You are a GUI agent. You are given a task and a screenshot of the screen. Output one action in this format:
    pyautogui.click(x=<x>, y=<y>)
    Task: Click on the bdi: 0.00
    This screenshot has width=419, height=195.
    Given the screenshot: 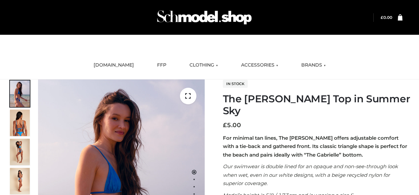 What is the action you would take?
    pyautogui.click(x=386, y=17)
    